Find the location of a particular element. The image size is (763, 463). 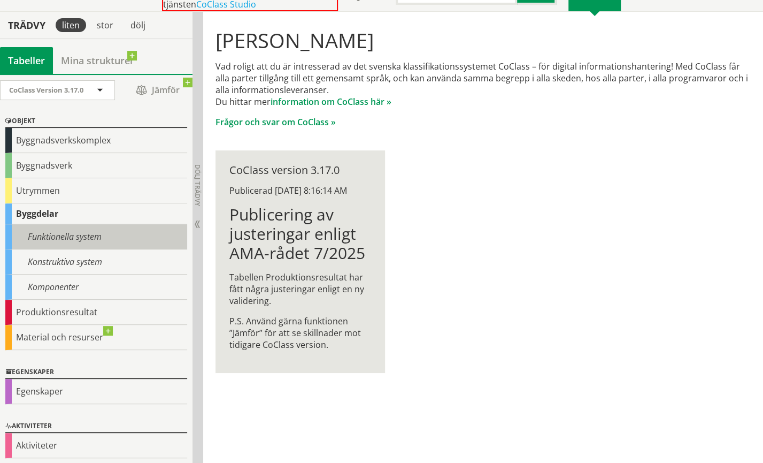

a: Frågor och svar om CoClass » is located at coordinates (275, 122).